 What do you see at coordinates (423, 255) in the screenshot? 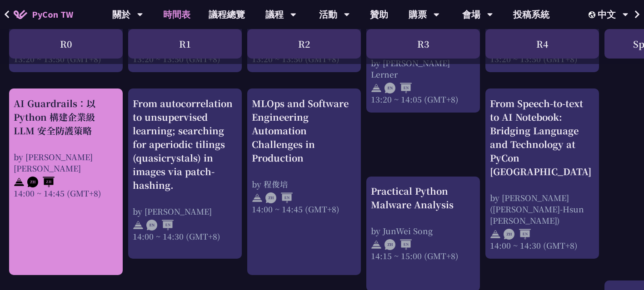
I see `div: 14:15 ~ 15:00 (GMT+8)` at bounding box center [423, 255].